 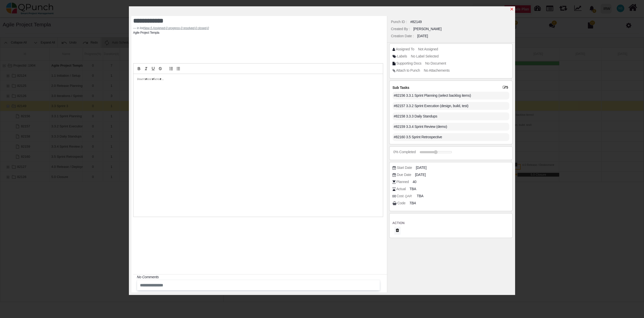 I want to click on div: #82156 3.3.1 Sprint Planning (select backlog items), so click(x=451, y=96).